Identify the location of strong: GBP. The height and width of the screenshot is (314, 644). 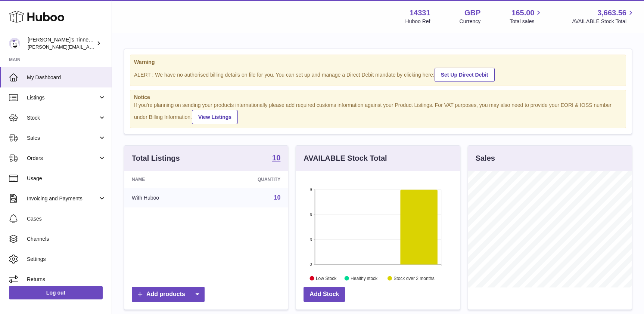
(472, 13).